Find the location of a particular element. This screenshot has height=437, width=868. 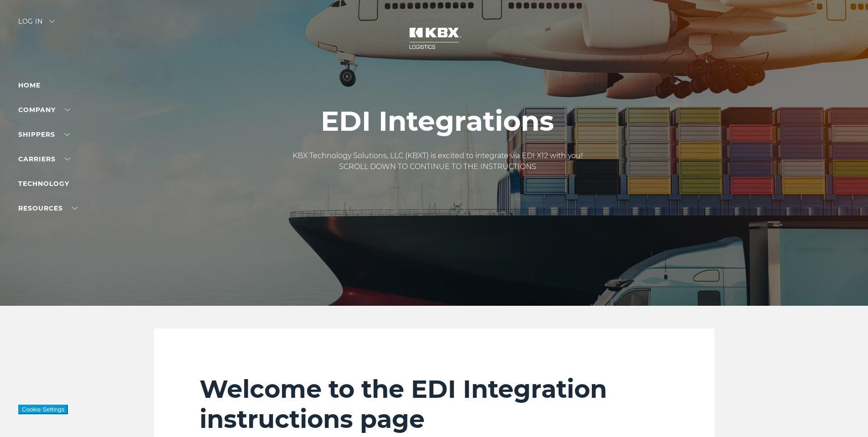

a: Carriers is located at coordinates (44, 159).